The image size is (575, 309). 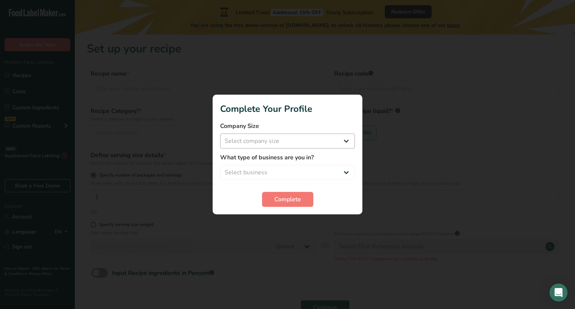 What do you see at coordinates (287, 199) in the screenshot?
I see `button: Complete` at bounding box center [287, 199].